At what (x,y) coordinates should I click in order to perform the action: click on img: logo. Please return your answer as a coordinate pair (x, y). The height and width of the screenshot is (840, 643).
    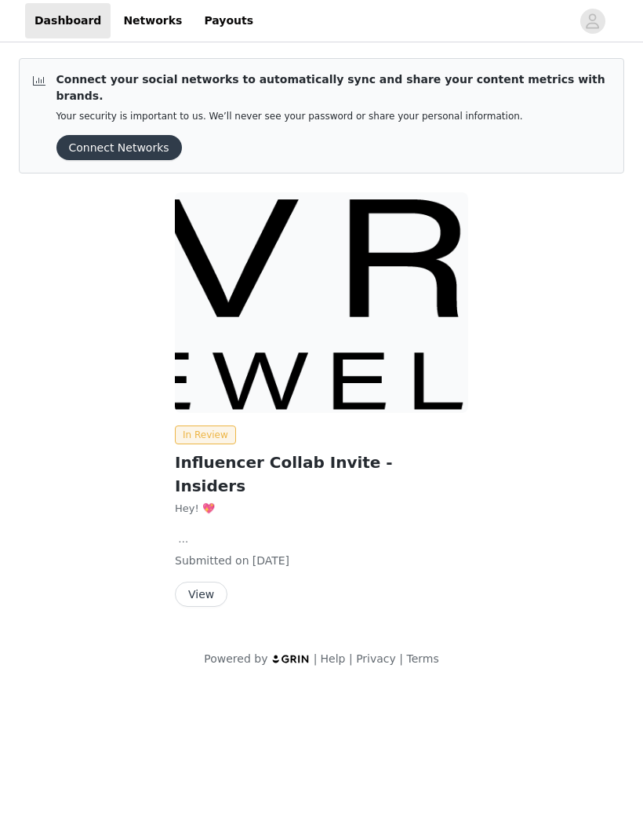
    Looking at the image, I should click on (291, 659).